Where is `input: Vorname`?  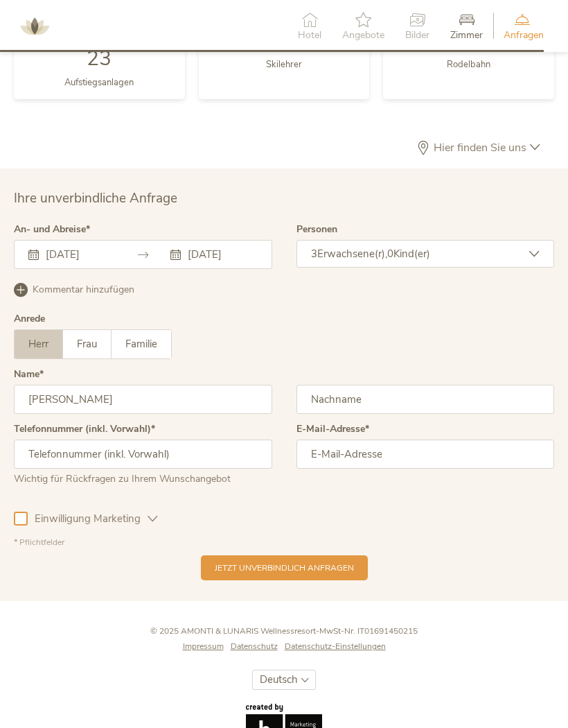
input: Vorname is located at coordinates (143, 399).